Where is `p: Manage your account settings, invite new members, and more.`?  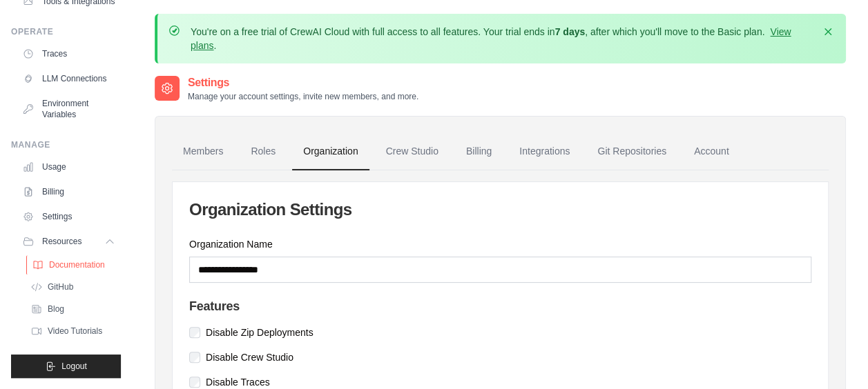
p: Manage your account settings, invite new members, and more. is located at coordinates (303, 97).